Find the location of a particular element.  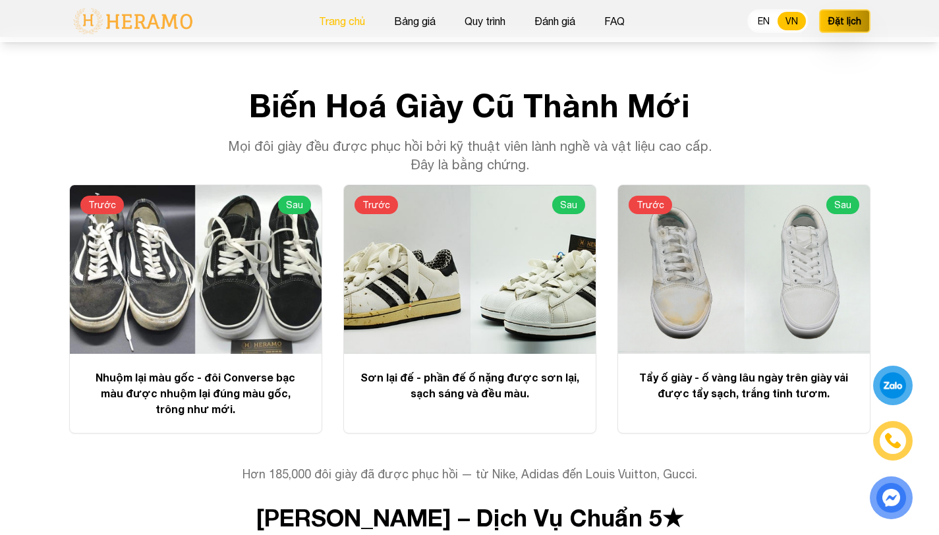

p: Nhuộm lại màu gốc - đôi Converse bạc màu được nhuộm lại đúng màu gốc, trông như mới. is located at coordinates (196, 394).